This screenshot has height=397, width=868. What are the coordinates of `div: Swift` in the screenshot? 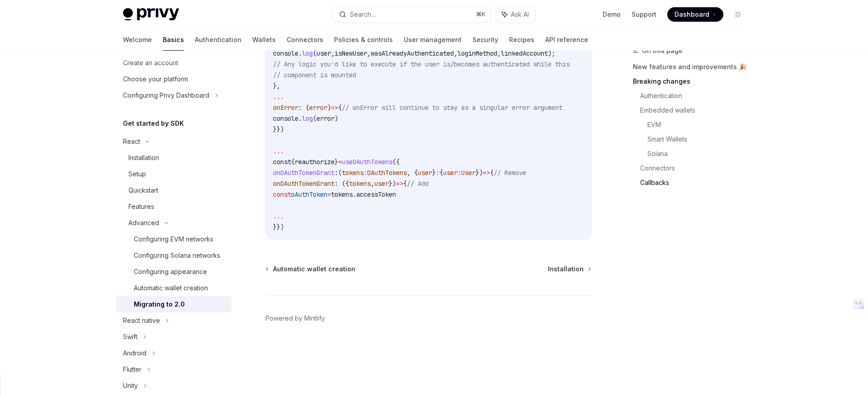 It's located at (130, 337).